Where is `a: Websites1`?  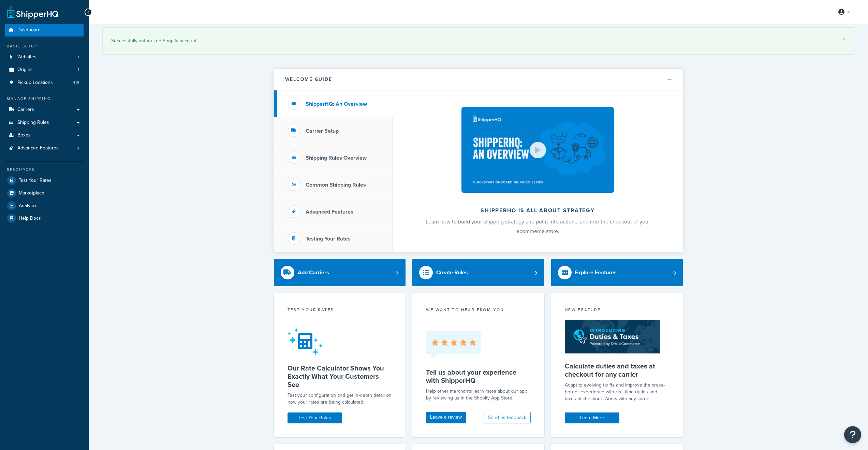
a: Websites1 is located at coordinates (44, 57).